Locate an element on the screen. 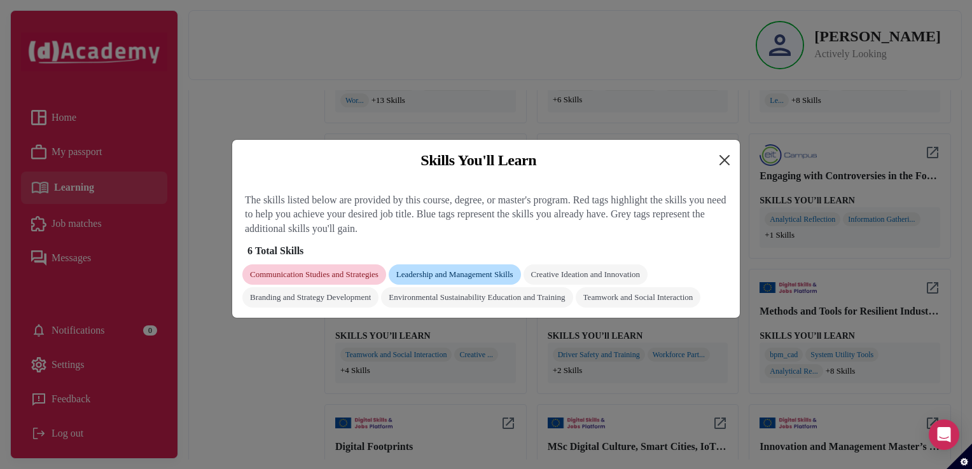 The height and width of the screenshot is (469, 972). div: Open Intercom Messenger is located at coordinates (944, 435).